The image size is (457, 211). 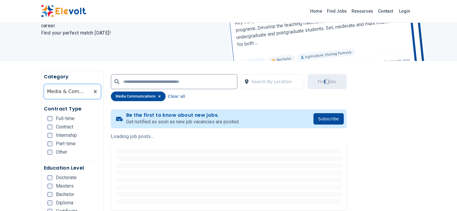 What do you see at coordinates (327, 82) in the screenshot?
I see `div: Loading...` at bounding box center [327, 82].